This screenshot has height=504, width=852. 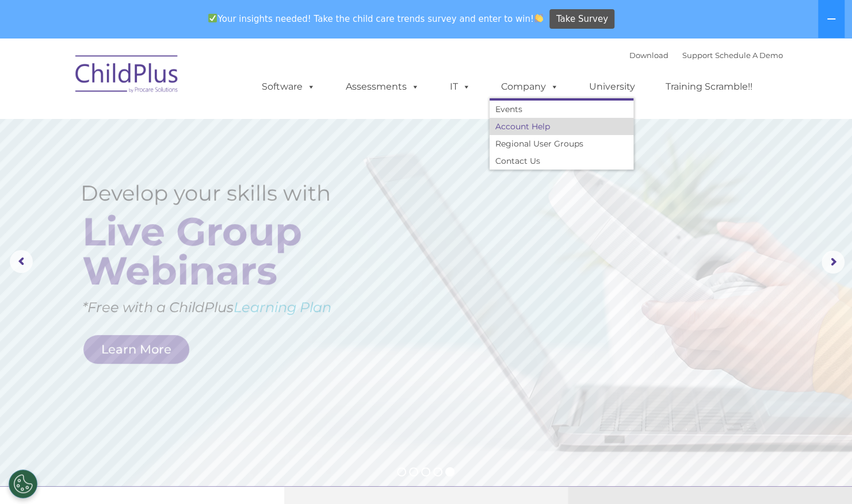 I want to click on a: Training Scramble!!, so click(x=709, y=87).